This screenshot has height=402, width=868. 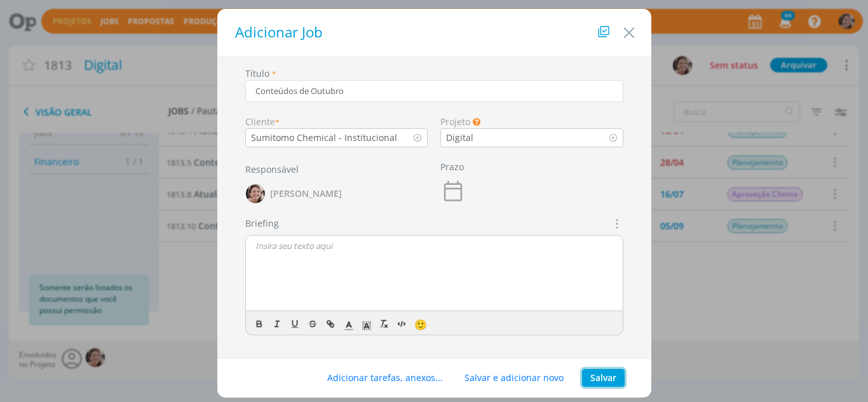 What do you see at coordinates (452, 167) in the screenshot?
I see `label: Prazo` at bounding box center [452, 167].